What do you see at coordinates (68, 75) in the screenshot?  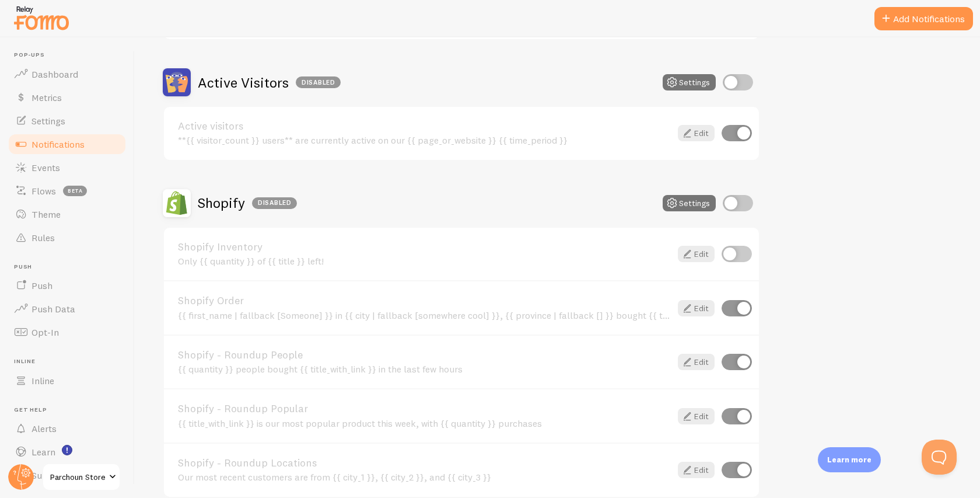 I see `a: Dashboard` at bounding box center [68, 75].